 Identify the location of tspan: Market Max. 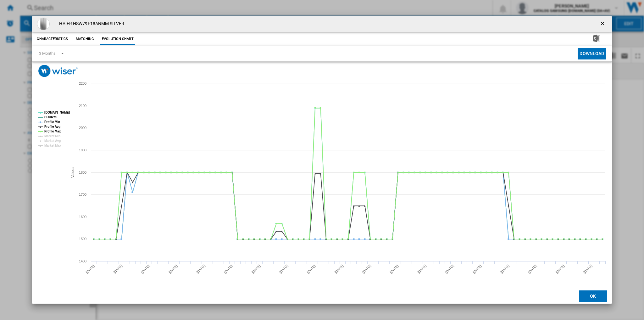
(53, 146).